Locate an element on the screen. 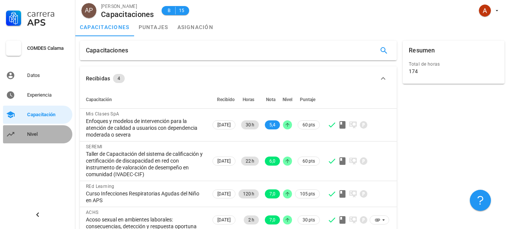 This screenshot has height=229, width=509. span: 22 h is located at coordinates (250, 161).